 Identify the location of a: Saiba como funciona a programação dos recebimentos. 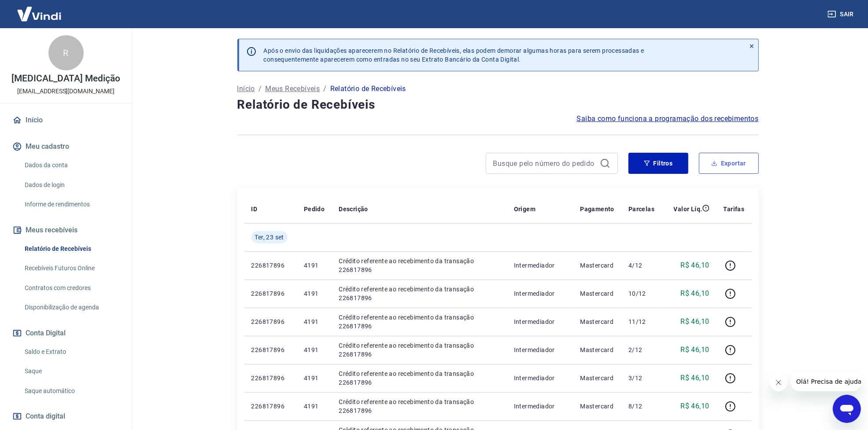
(668, 119).